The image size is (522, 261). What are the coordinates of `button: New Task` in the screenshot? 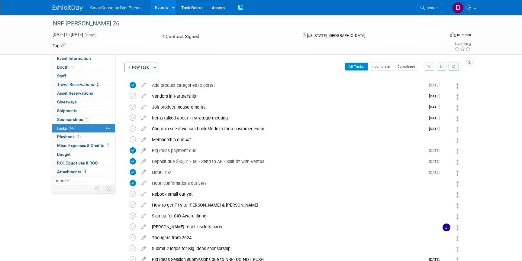 It's located at (138, 67).